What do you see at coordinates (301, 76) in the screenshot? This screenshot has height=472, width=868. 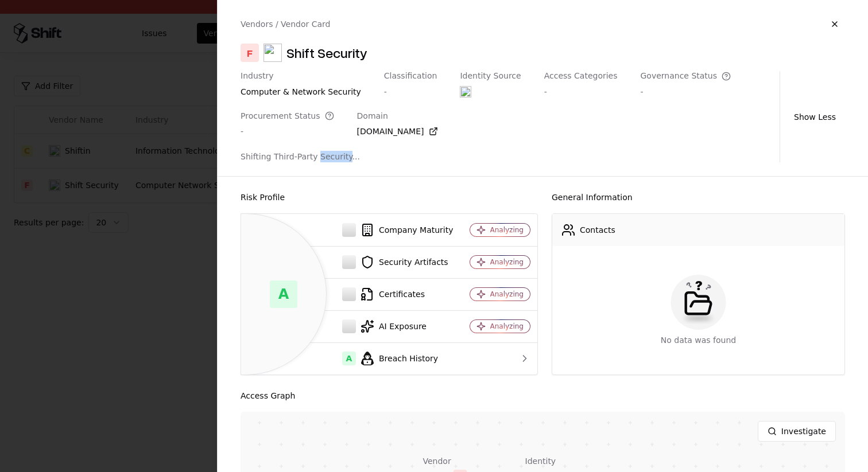 I see `div: Industry` at bounding box center [301, 76].